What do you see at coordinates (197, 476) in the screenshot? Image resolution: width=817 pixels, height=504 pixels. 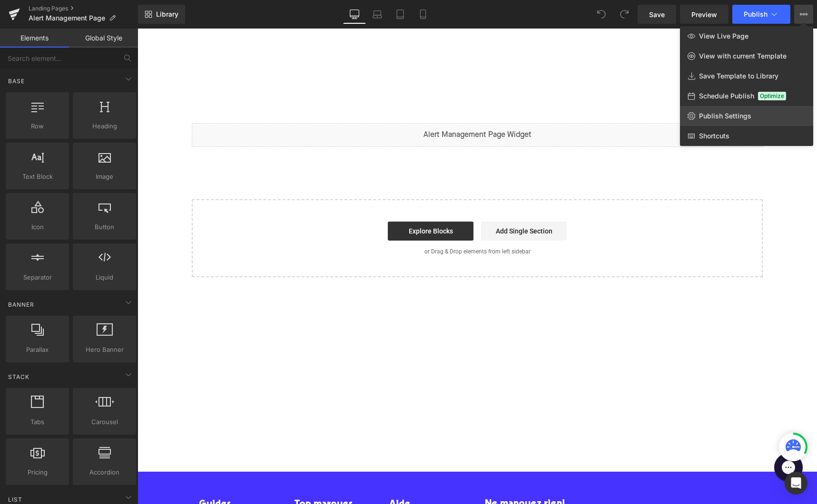 I see `h5: Top marques` at bounding box center [197, 476].